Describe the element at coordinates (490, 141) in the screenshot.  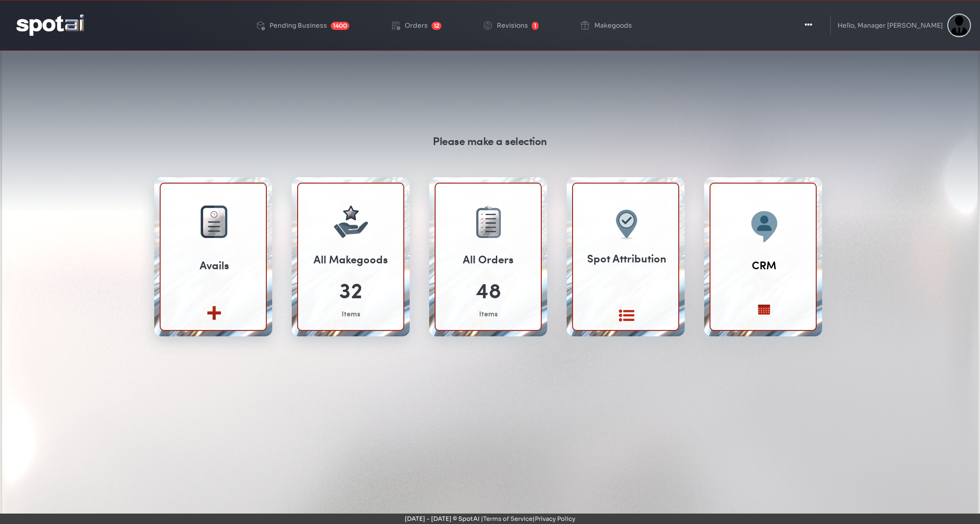
I see `div: Please make a selection` at that location.